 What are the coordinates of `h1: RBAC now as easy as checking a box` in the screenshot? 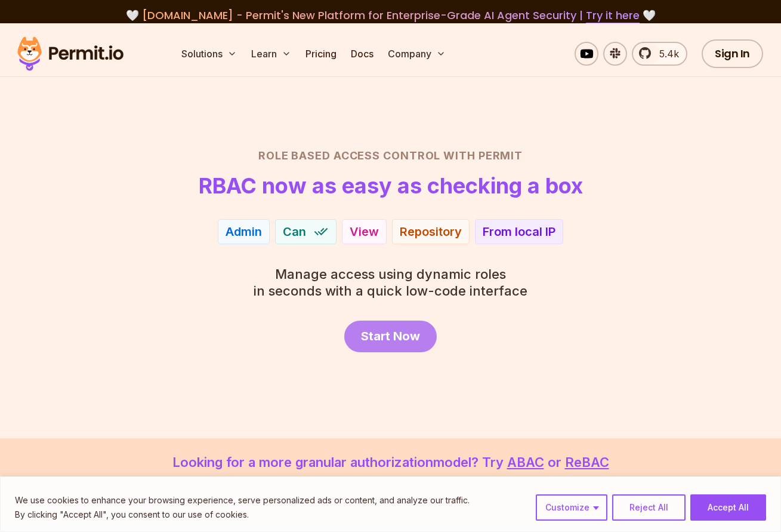 It's located at (391, 186).